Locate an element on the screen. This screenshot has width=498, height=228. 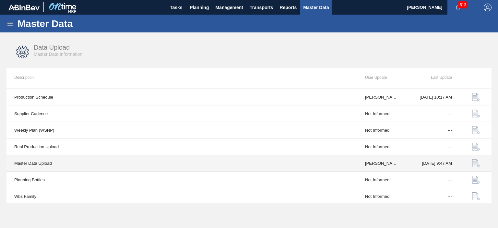
span: Reports is located at coordinates (288, 7).